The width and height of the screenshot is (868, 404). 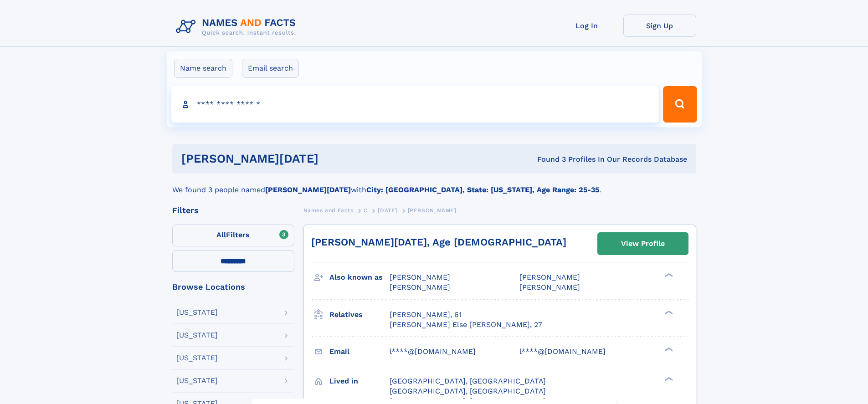 What do you see at coordinates (557, 159) in the screenshot?
I see `div: Found 3 Profiles In Our Records Database` at bounding box center [557, 159].